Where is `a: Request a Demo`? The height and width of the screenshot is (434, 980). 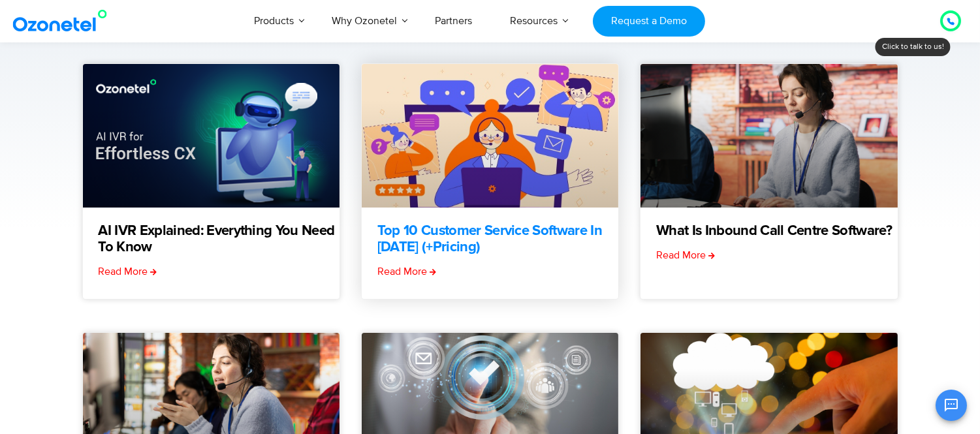
a: Request a Demo is located at coordinates (648, 21).